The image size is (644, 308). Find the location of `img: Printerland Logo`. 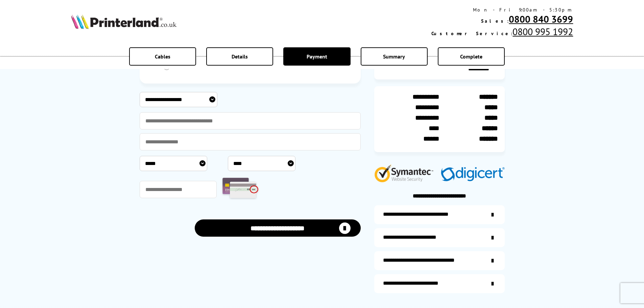

img: Printerland Logo is located at coordinates (124, 21).